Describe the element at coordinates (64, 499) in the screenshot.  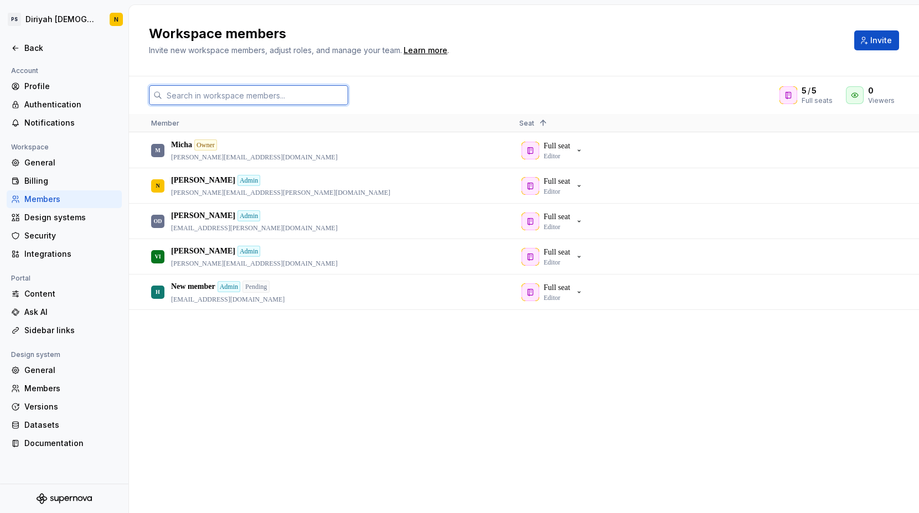
I see `a: Supernova Logo` at that location.